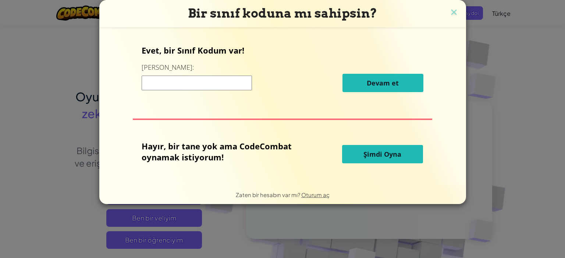 This screenshot has height=258, width=565. What do you see at coordinates (268, 195) in the screenshot?
I see `span: Zaten bir hesabın var mı?` at bounding box center [268, 195].